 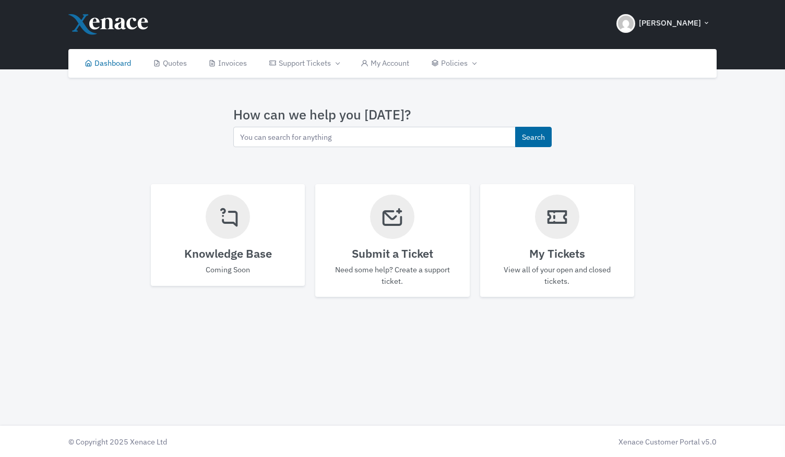 What do you see at coordinates (557, 254) in the screenshot?
I see `h4: My Tickets` at bounding box center [557, 254].